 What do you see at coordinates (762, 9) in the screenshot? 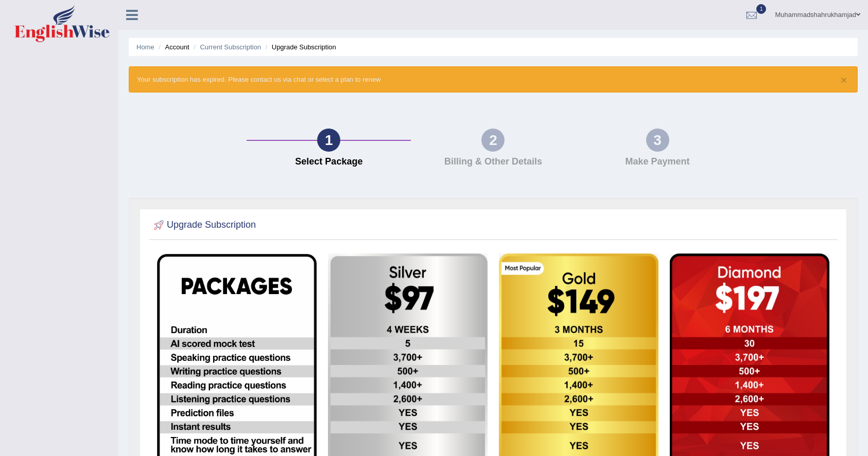
I see `span: 1` at bounding box center [762, 9].